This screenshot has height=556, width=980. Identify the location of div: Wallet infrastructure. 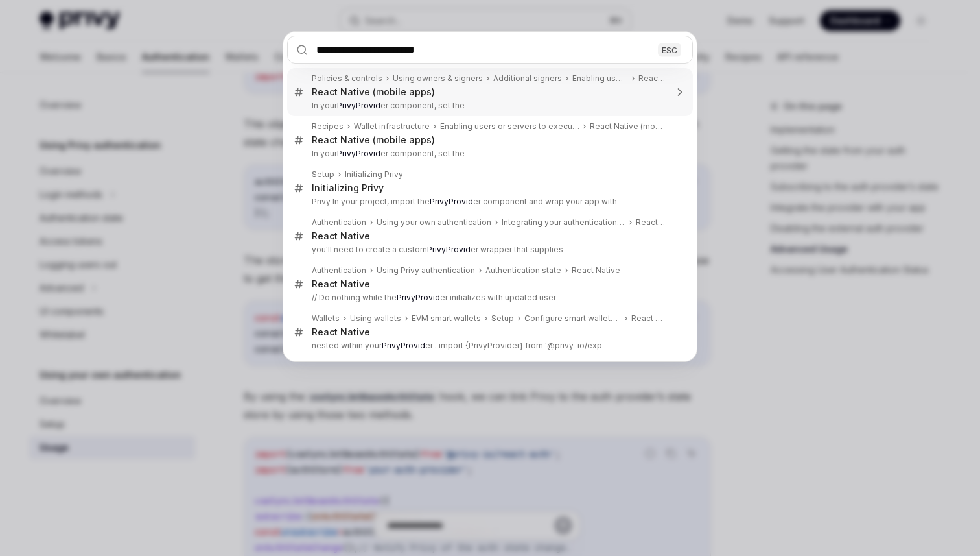
(391, 127).